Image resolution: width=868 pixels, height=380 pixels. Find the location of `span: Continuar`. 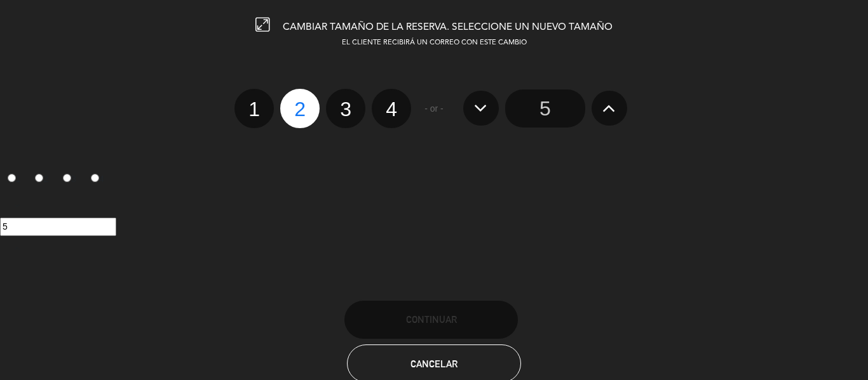

span: Continuar is located at coordinates (431, 319).